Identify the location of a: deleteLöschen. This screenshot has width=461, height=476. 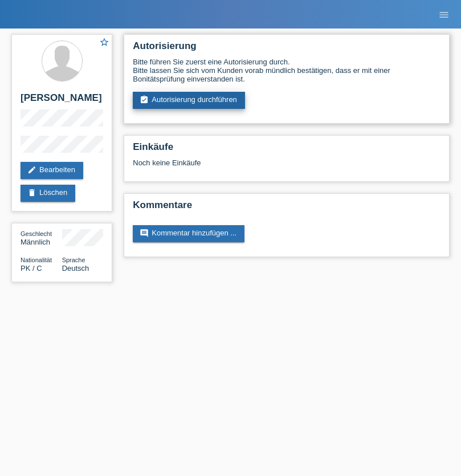
(48, 193).